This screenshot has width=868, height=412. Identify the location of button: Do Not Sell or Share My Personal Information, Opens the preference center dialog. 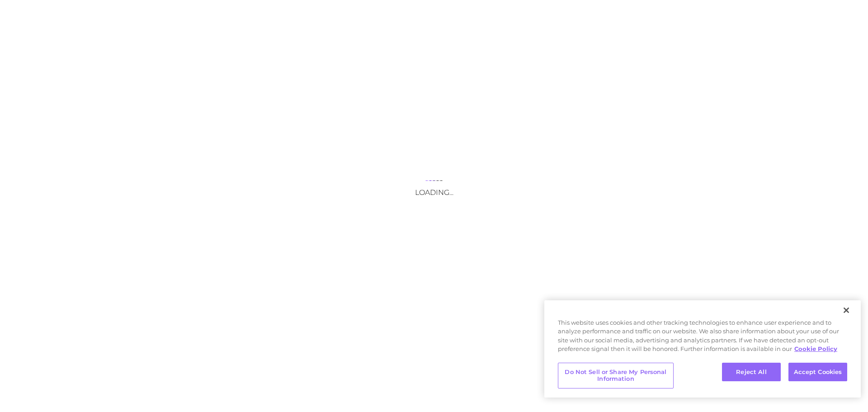
(616, 376).